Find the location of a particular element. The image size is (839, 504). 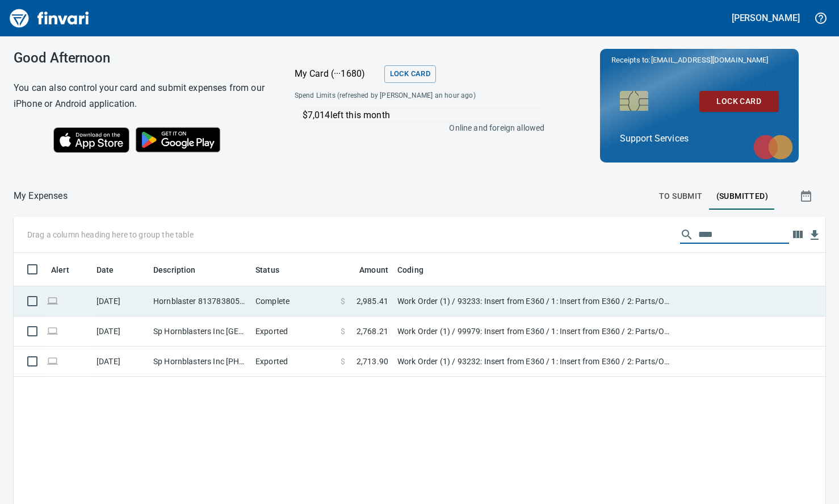

h3: Good Afternoon is located at coordinates (139, 58).